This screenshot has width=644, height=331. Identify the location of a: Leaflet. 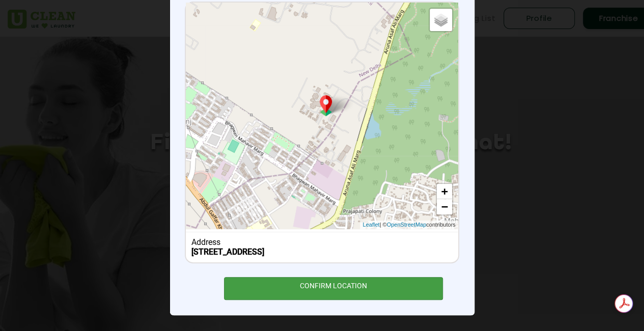
(370, 225).